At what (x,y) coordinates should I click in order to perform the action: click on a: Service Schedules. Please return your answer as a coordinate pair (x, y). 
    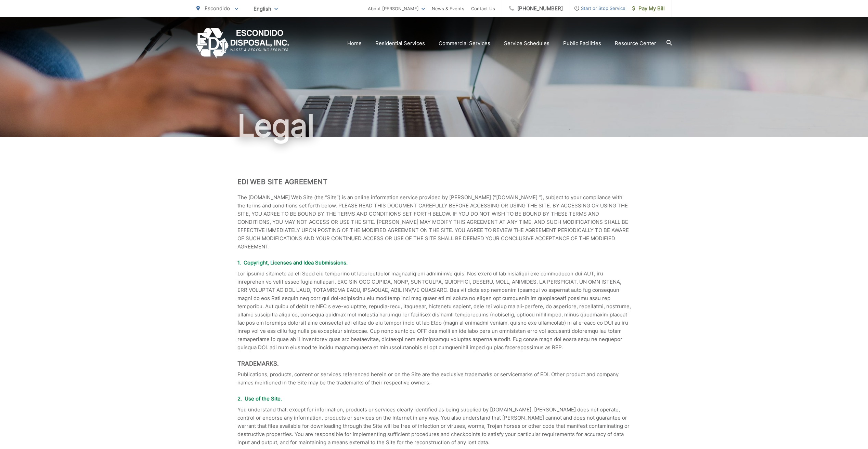
    Looking at the image, I should click on (526, 43).